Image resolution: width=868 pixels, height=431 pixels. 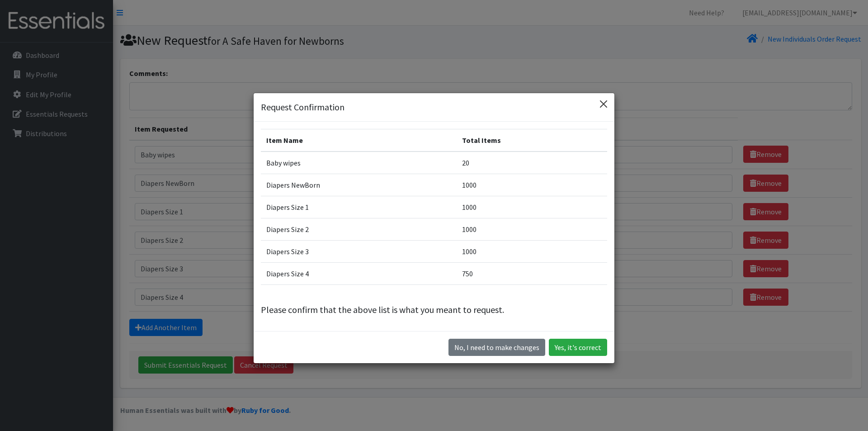 I want to click on td: Diapers Size 4, so click(x=359, y=274).